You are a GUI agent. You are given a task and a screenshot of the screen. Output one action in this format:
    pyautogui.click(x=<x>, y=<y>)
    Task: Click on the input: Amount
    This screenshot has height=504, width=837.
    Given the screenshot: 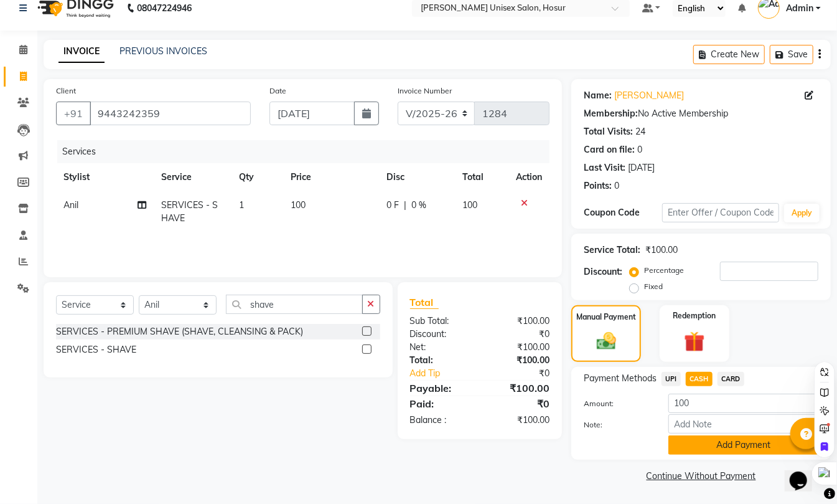 What is the action you would take?
    pyautogui.click(x=744, y=402)
    